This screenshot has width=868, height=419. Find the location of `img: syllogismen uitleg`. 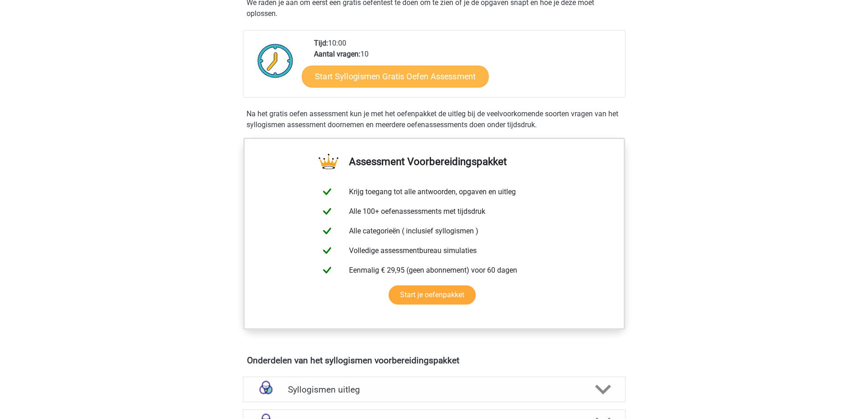

img: syllogismen uitleg is located at coordinates (266, 389).